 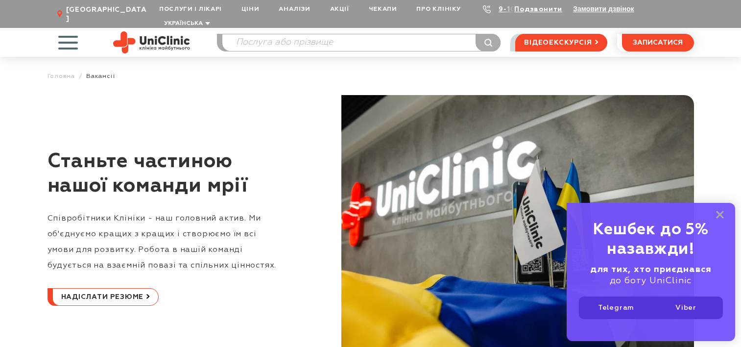 What do you see at coordinates (164, 242) in the screenshot?
I see `p: Співробітники Клініки - наш головний актив. Ми об'єднуємо кращих з кращих і створюємо їм всі умов...` at bounding box center [164, 242].